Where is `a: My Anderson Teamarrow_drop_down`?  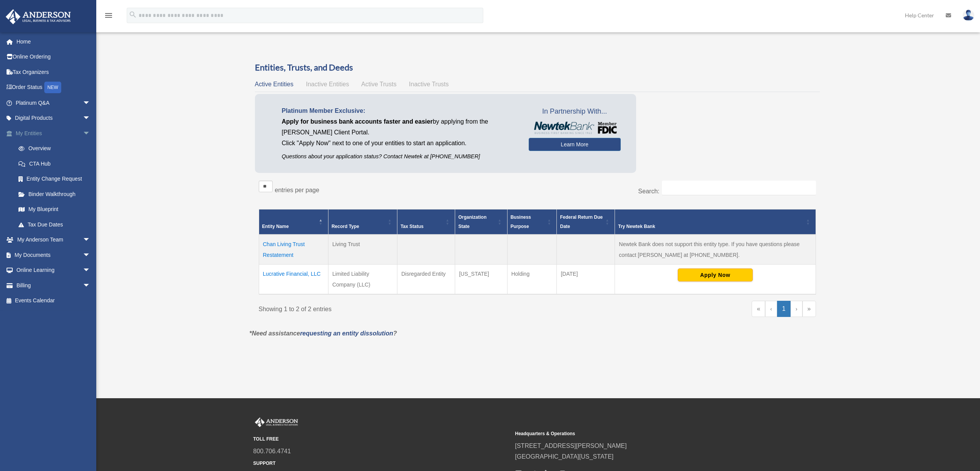 a: My Anderson Teamarrow_drop_down is located at coordinates (54, 240).